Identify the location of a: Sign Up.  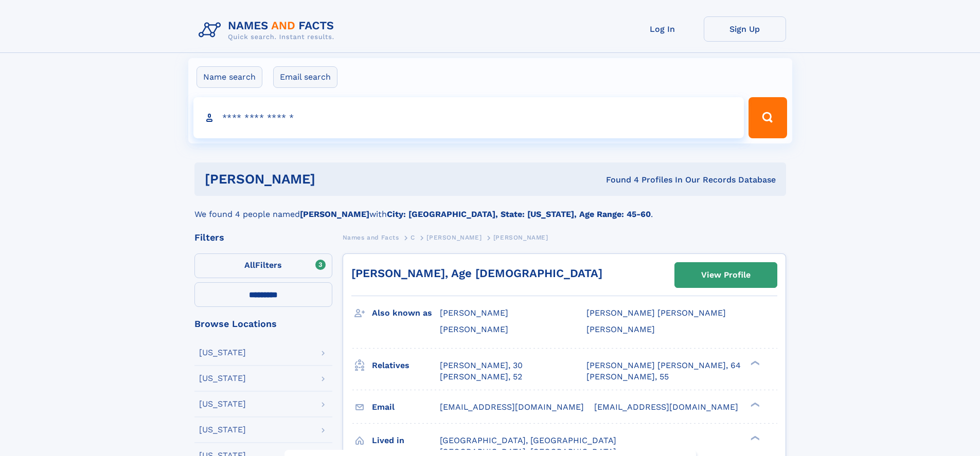
(745, 29).